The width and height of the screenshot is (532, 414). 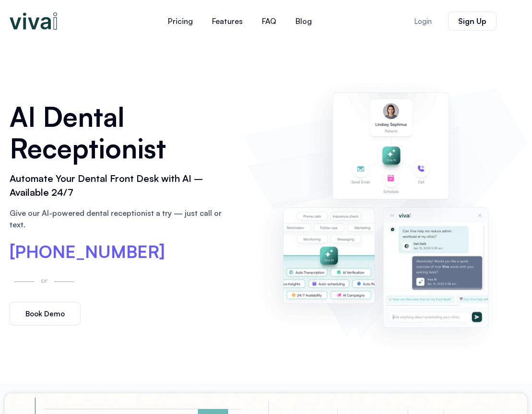 What do you see at coordinates (121, 132) in the screenshot?
I see `h1: AI Dental Receptionist` at bounding box center [121, 132].